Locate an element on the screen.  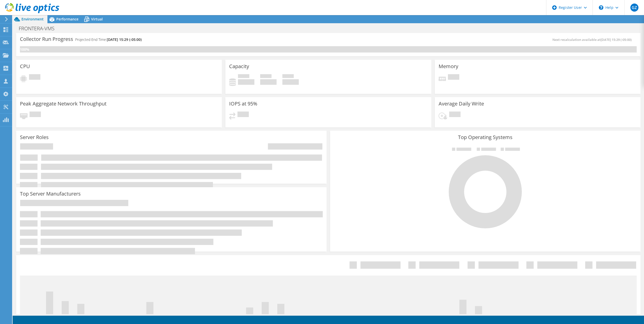
span: Performance is located at coordinates (68, 19).